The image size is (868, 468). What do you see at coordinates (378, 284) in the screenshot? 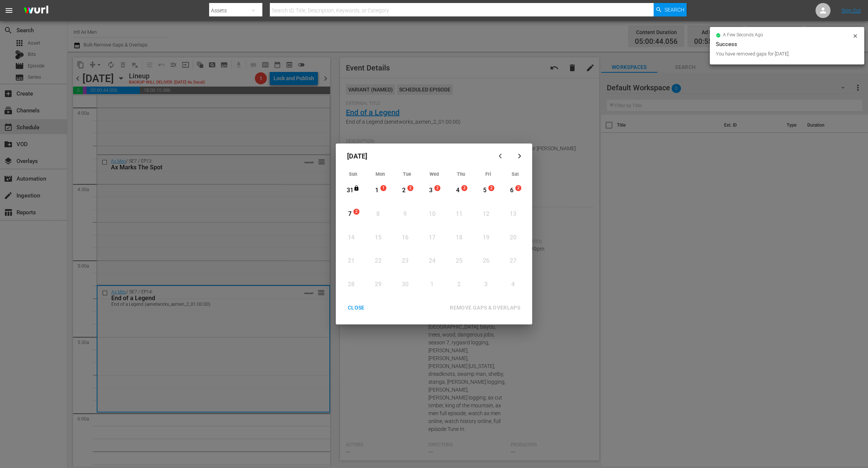
I see `div: 29` at bounding box center [378, 284].